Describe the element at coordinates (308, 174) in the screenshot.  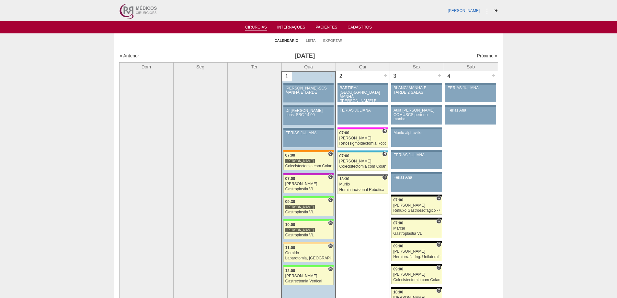
I see `div: Key: Maria Braido` at that location.